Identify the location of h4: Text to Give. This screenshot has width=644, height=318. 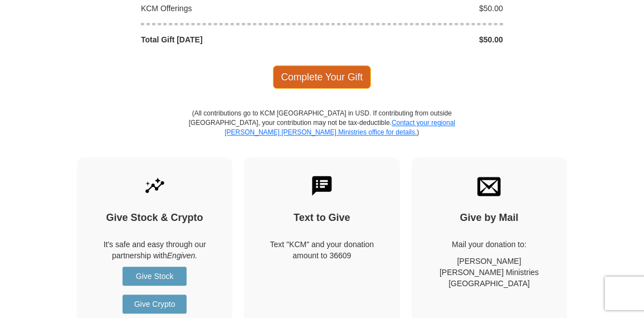
(321, 218).